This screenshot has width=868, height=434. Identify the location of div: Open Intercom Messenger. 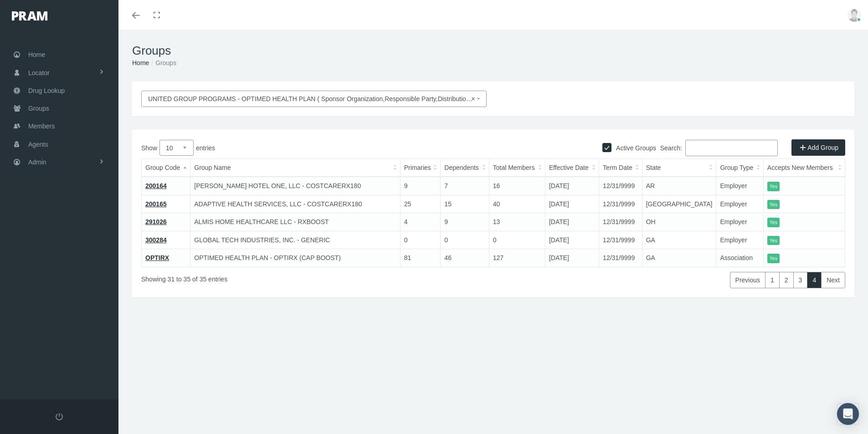
(848, 414).